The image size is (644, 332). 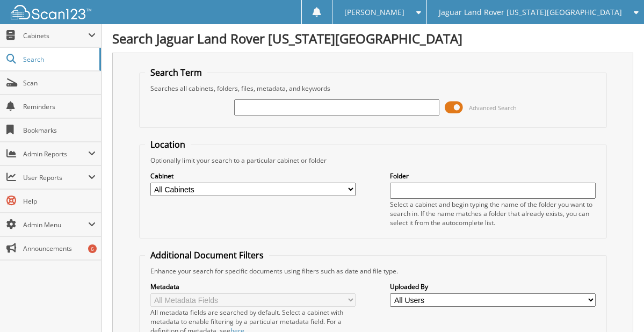 What do you see at coordinates (59, 248) in the screenshot?
I see `span: Announcements` at bounding box center [59, 248].